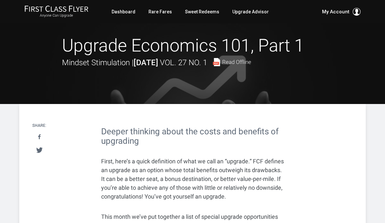 The width and height of the screenshot is (385, 223). What do you see at coordinates (193, 136) in the screenshot?
I see `h2: Deeper thinking about the costs and benefits of upgrading` at bounding box center [193, 136].